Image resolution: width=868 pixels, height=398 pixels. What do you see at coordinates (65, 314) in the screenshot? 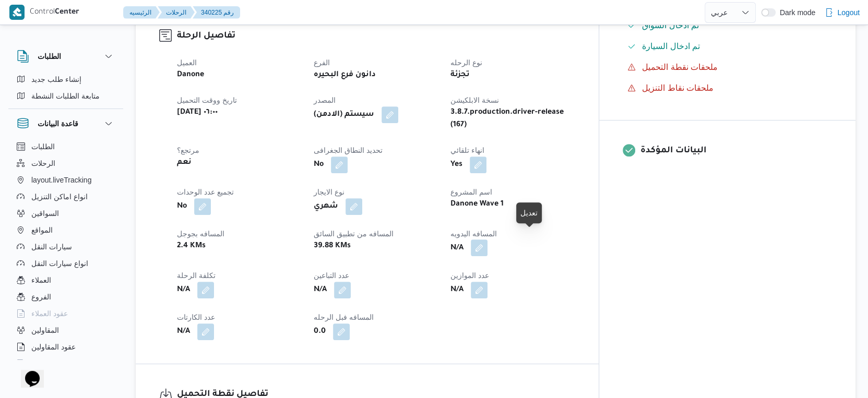
I see `button: عقود العملاء` at bounding box center [65, 314].